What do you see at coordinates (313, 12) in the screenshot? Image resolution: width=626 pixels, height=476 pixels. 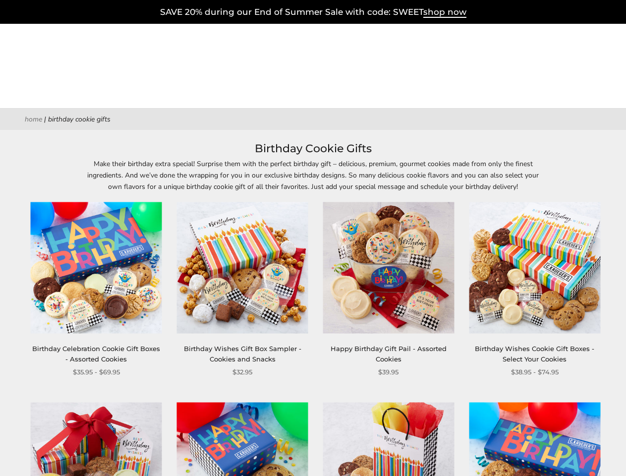 I see `a: SAVE 20% during our End of Summer Sale with code: SWEETshop now` at bounding box center [313, 12].